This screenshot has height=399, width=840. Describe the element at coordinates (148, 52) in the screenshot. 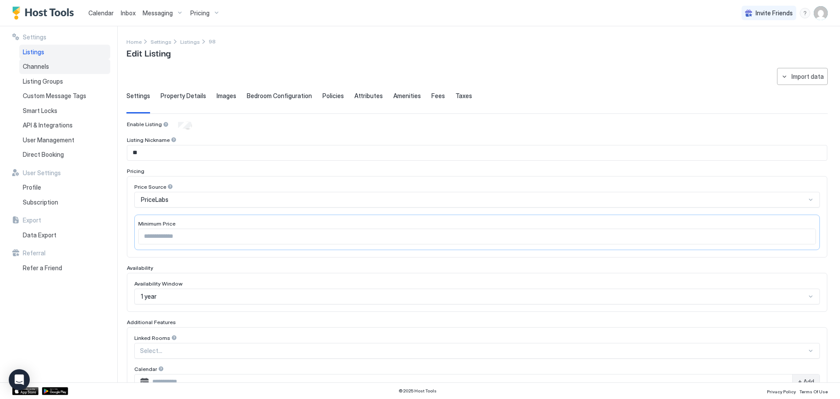

I see `span: Edit Listing` at that location.